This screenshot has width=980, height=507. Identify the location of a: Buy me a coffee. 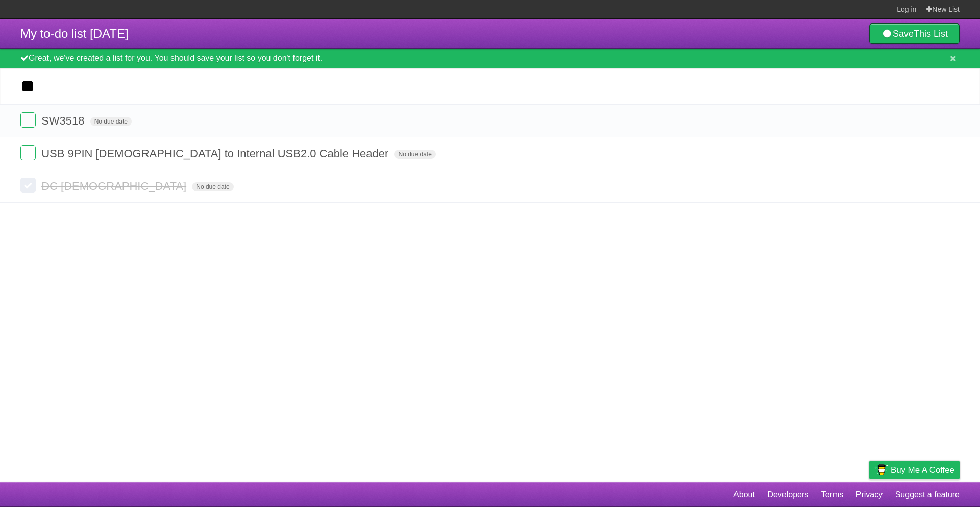
(914, 470).